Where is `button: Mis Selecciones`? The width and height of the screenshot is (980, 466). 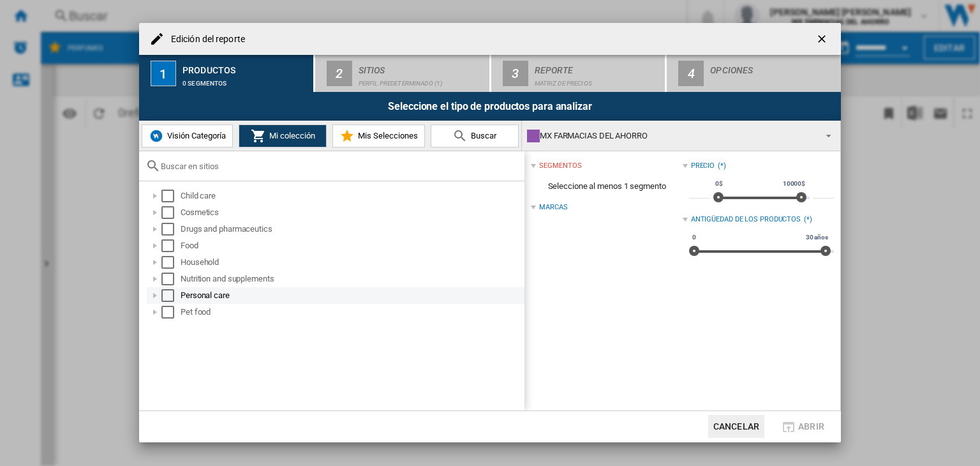
button: Mis Selecciones is located at coordinates (378, 136).